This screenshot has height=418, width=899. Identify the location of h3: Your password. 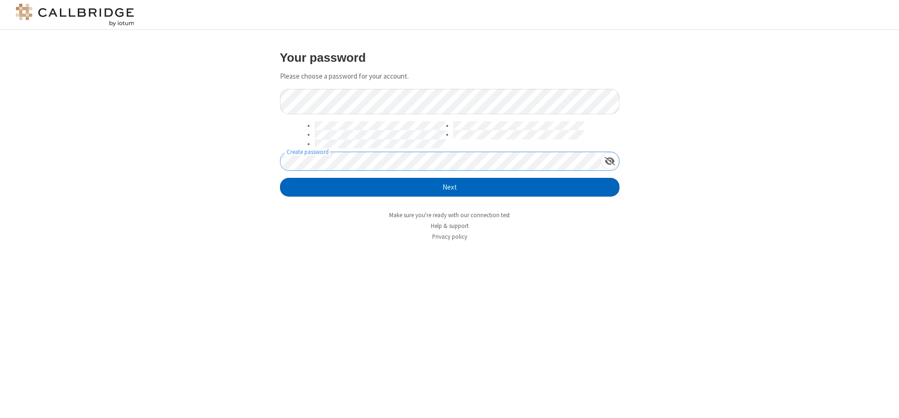
(449, 58).